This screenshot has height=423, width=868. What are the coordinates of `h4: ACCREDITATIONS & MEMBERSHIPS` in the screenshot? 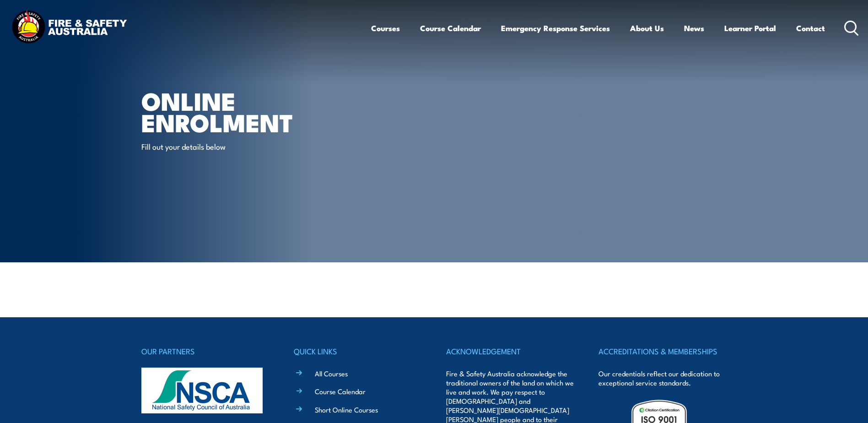 It's located at (663, 351).